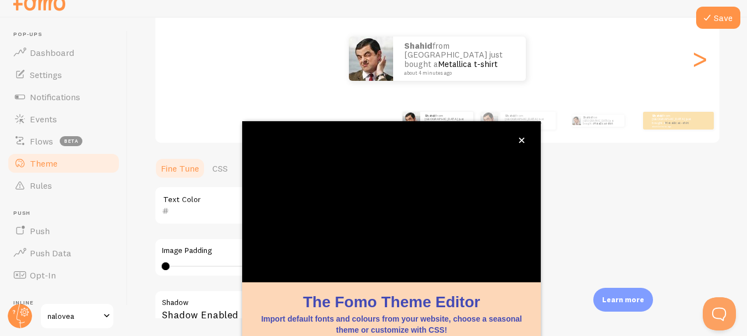  Describe the element at coordinates (64, 75) in the screenshot. I see `a: Settings` at that location.